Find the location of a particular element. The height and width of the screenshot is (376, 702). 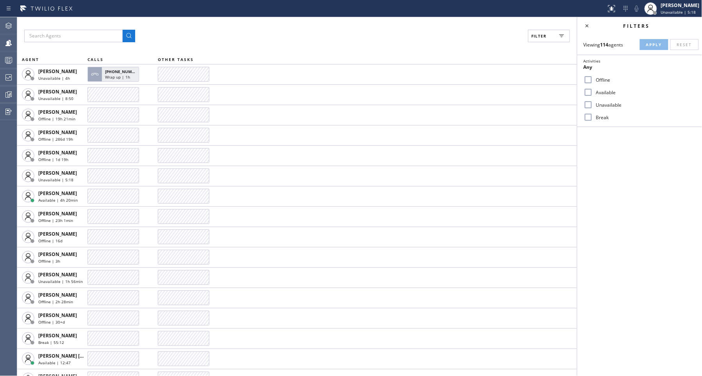

label: Offline is located at coordinates (644, 80).